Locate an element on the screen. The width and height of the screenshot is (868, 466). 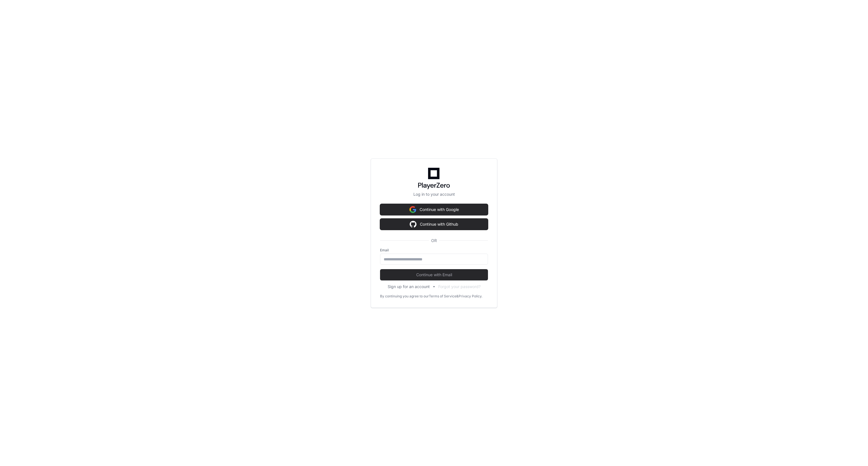
a: Terms of Service is located at coordinates (443, 296).